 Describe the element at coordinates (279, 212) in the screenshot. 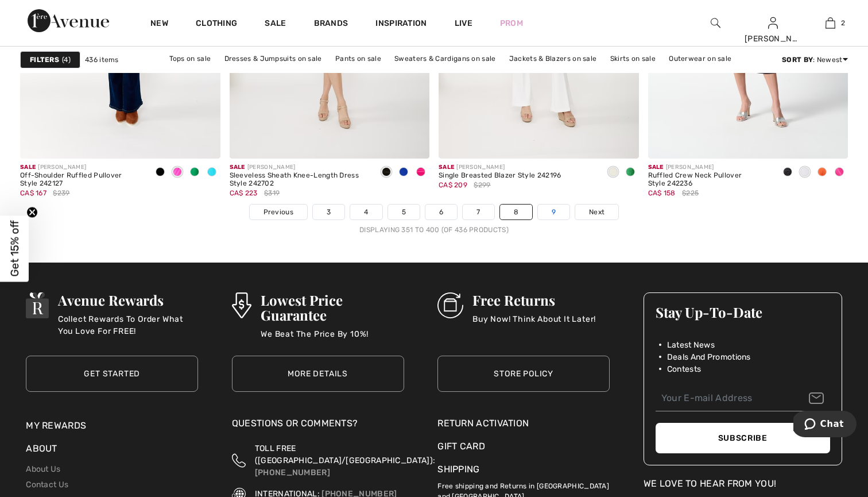

I see `a: Previous` at that location.